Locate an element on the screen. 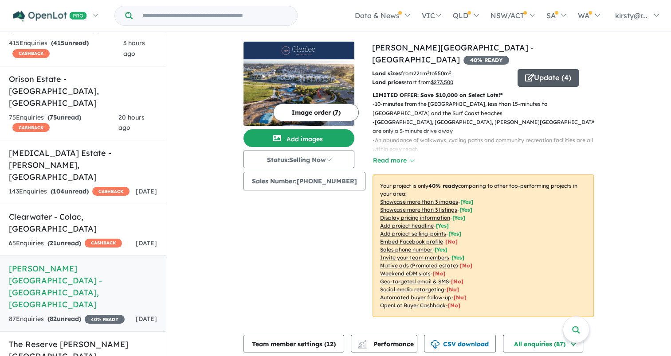  span: 82 is located at coordinates (53, 319).